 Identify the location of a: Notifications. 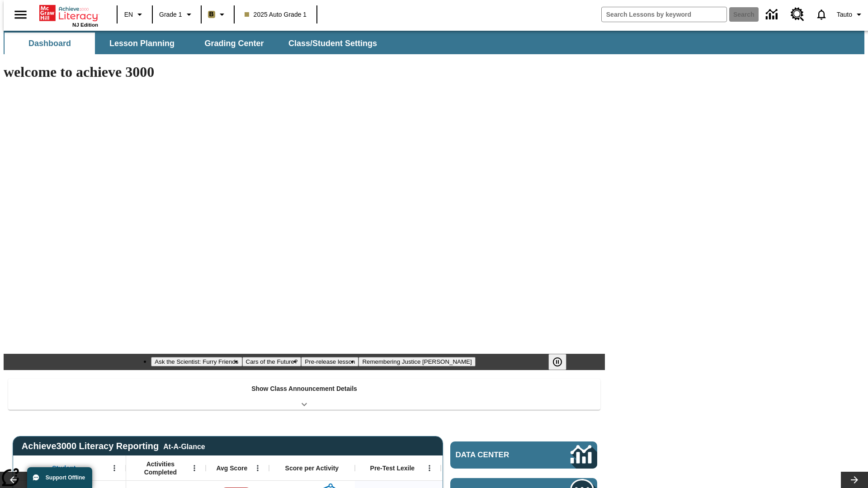
(821, 14).